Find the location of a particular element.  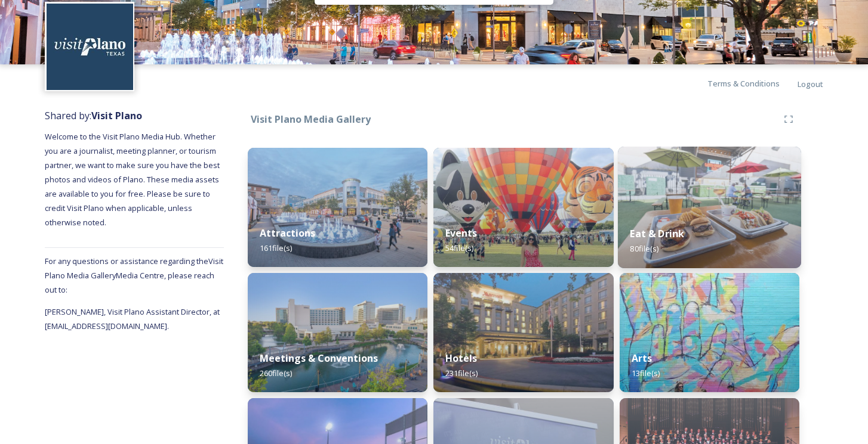

strong: Visit Plano Media Gallery is located at coordinates (311, 120).